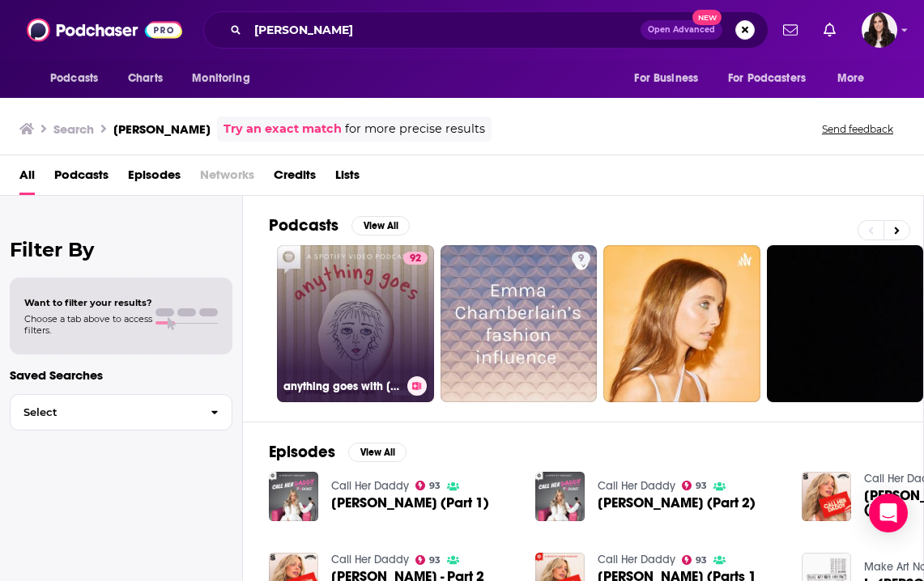  I want to click on span: Charts, so click(145, 79).